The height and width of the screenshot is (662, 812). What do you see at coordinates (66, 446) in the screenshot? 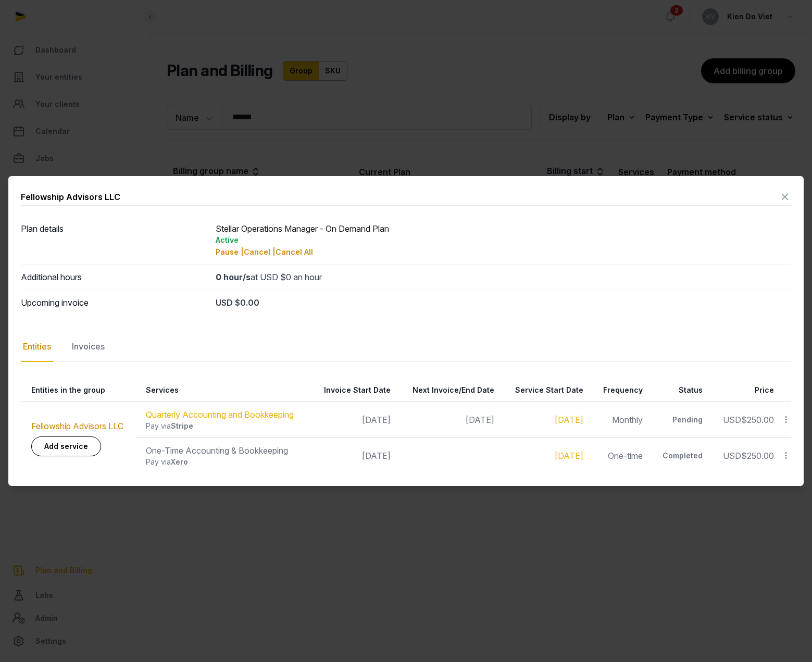
I see `a: Add service` at bounding box center [66, 446].